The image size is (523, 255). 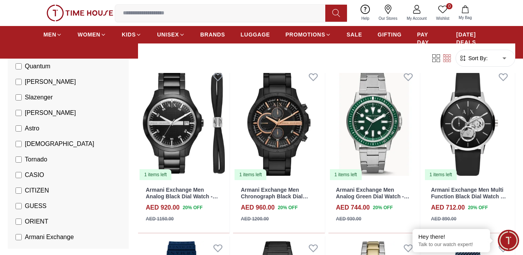 What do you see at coordinates (417, 18) in the screenshot?
I see `span: My Account` at bounding box center [417, 18].